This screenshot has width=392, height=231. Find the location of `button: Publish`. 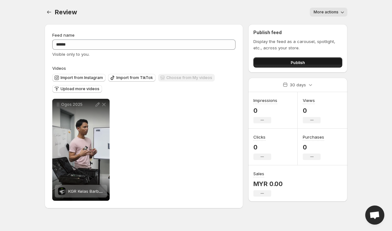

button: Publish is located at coordinates (298, 62).